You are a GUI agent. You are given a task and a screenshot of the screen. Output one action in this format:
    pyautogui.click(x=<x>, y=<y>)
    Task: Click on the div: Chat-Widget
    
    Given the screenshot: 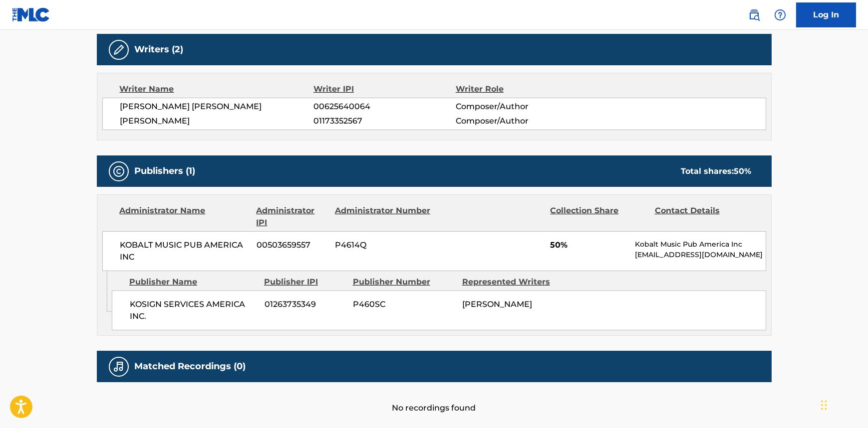 What is the action you would take?
    pyautogui.click(x=842, y=405)
    